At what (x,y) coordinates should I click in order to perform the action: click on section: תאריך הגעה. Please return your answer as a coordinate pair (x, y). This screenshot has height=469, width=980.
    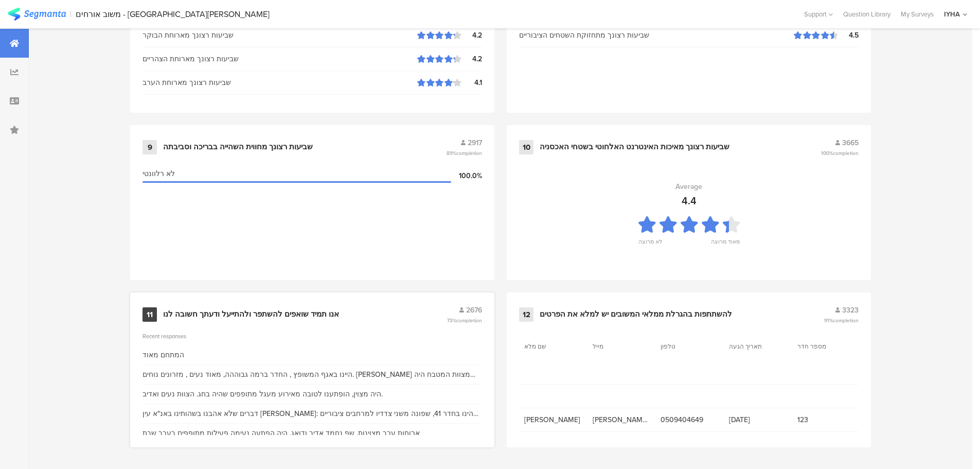
    Looking at the image, I should click on (752, 346).